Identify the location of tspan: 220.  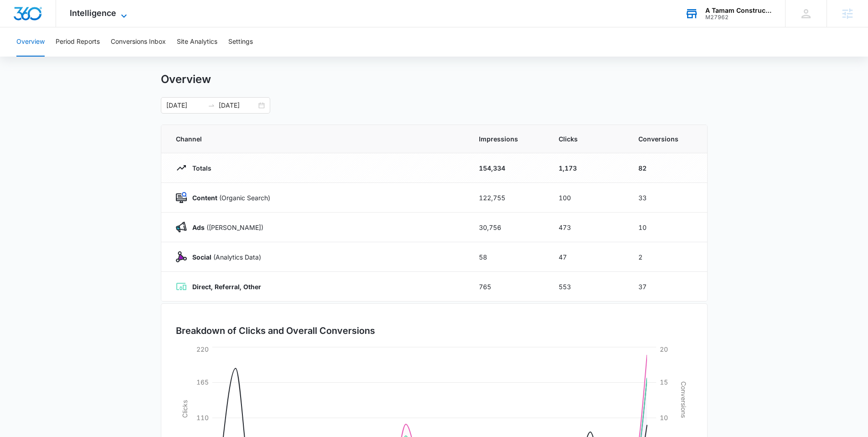
(202, 349).